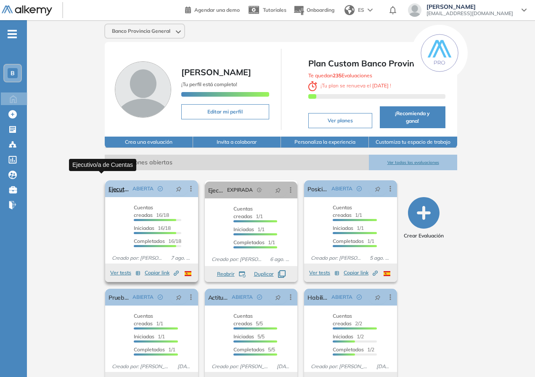  What do you see at coordinates (209, 84) in the screenshot?
I see `span: ¡Tu perfil está completo!` at bounding box center [209, 84].